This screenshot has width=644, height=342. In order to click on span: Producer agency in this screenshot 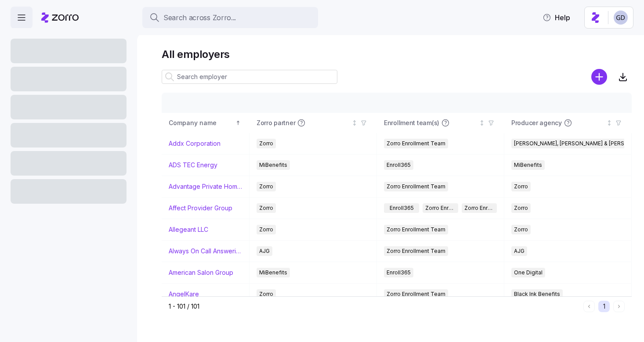, I will do `click(536, 123)`.